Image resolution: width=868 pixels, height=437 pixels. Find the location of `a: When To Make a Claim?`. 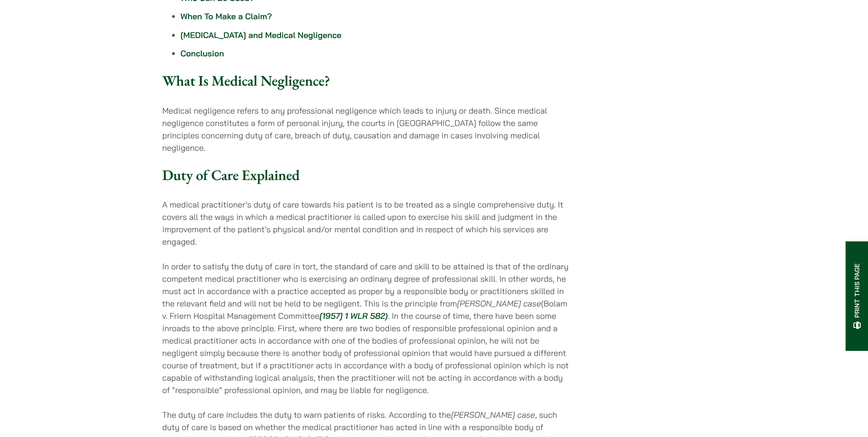

a: When To Make a Claim? is located at coordinates (226, 16).